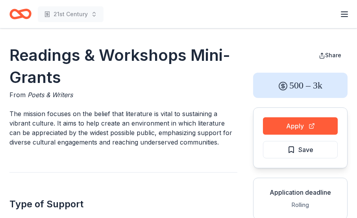 The width and height of the screenshot is (357, 218). I want to click on h1: Readings & Workshops Mini-Grants, so click(123, 66).